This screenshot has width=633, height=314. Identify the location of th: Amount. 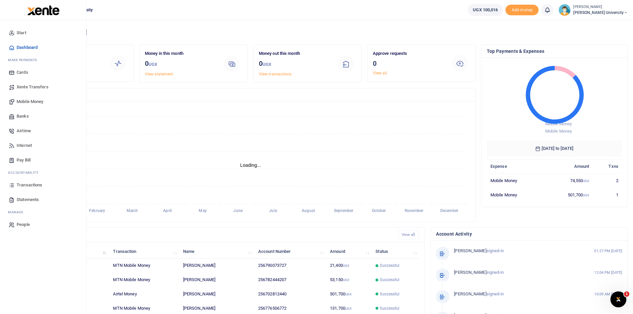
(569, 166).